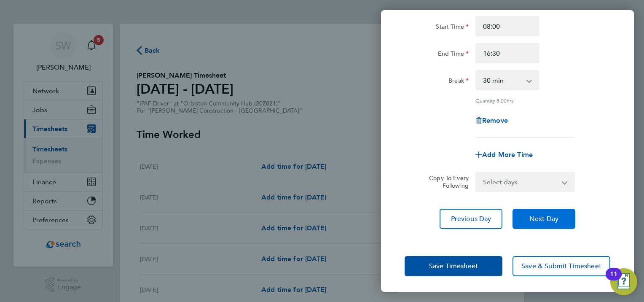 The image size is (644, 302). Describe the element at coordinates (445, 181) in the screenshot. I see `label: Copy To Every Following` at that location.